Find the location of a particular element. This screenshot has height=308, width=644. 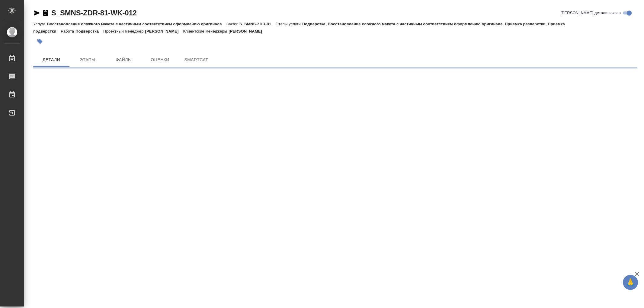

span: Файлы is located at coordinates (124, 60).